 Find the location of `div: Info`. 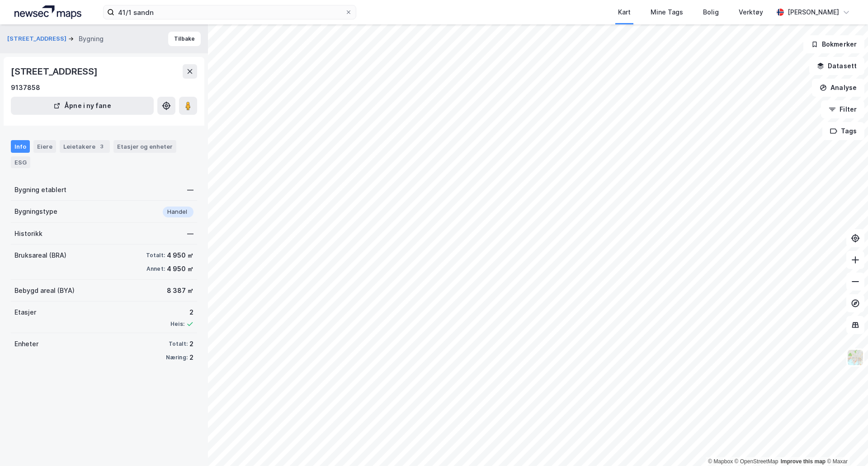

div: Info is located at coordinates (20, 147).